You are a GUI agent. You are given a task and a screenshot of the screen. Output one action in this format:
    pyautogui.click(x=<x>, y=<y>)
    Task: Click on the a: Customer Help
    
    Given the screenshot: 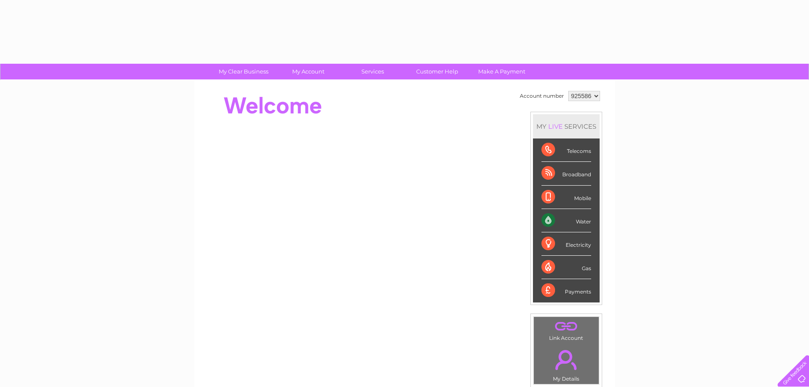 What is the action you would take?
    pyautogui.click(x=437, y=71)
    